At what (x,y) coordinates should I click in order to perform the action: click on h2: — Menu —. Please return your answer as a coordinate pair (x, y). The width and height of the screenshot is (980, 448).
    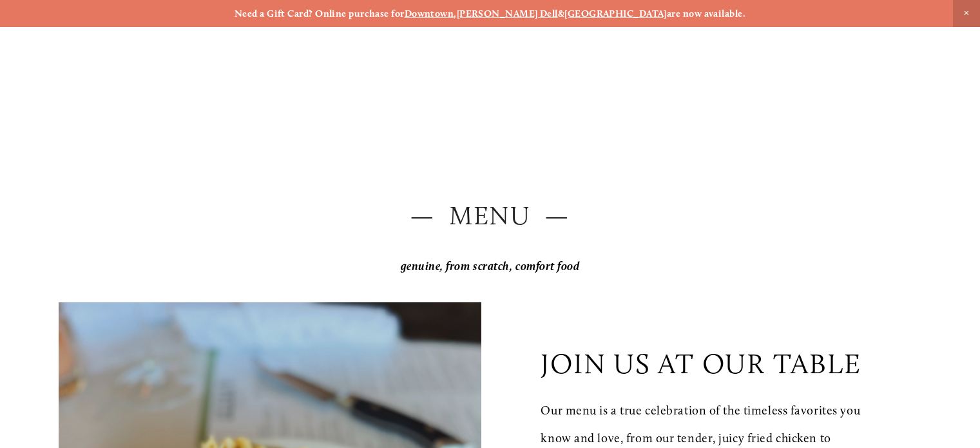
    Looking at the image, I should click on (490, 215).